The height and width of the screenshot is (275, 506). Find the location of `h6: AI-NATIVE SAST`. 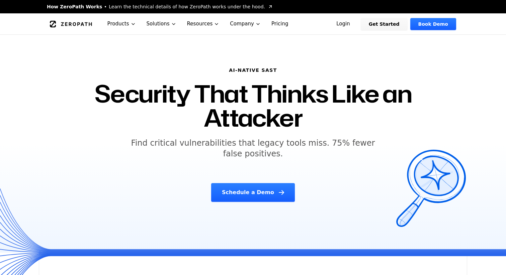

h6: AI-NATIVE SAST is located at coordinates (253, 70).